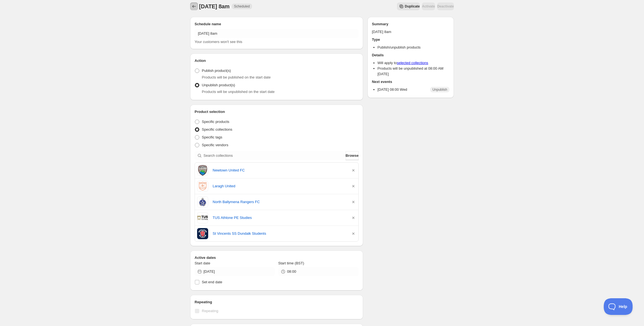 This screenshot has width=644, height=326. Describe the element at coordinates (279, 218) in the screenshot. I see `a: TUS Athlone PE Studies` at that location.